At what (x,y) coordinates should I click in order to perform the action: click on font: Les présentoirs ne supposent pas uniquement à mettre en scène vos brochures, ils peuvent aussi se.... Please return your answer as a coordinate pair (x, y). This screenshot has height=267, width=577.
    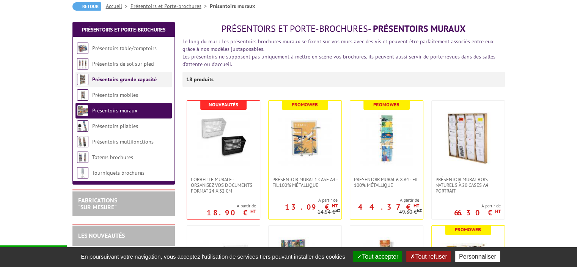
    Looking at the image, I should click on (339, 60).